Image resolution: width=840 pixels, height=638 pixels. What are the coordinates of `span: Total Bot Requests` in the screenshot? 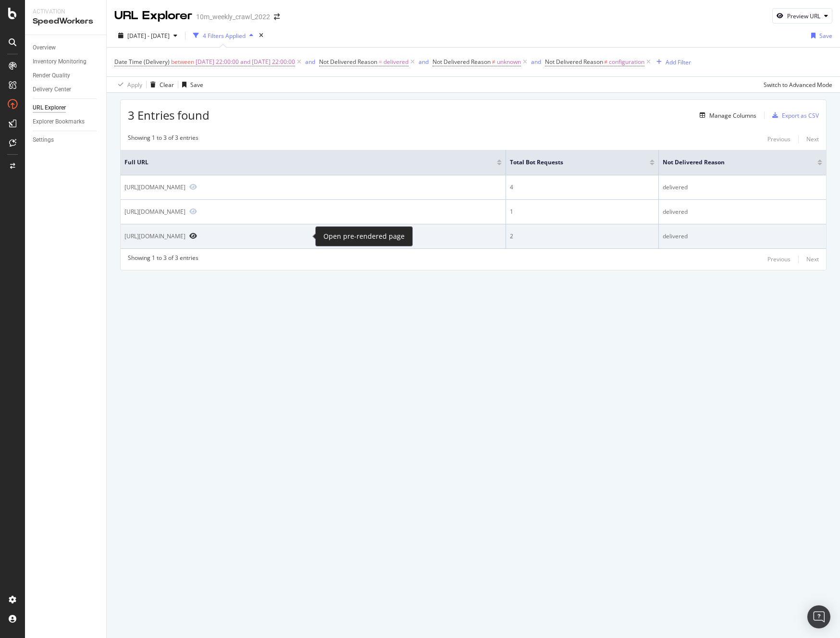 It's located at (572, 162).